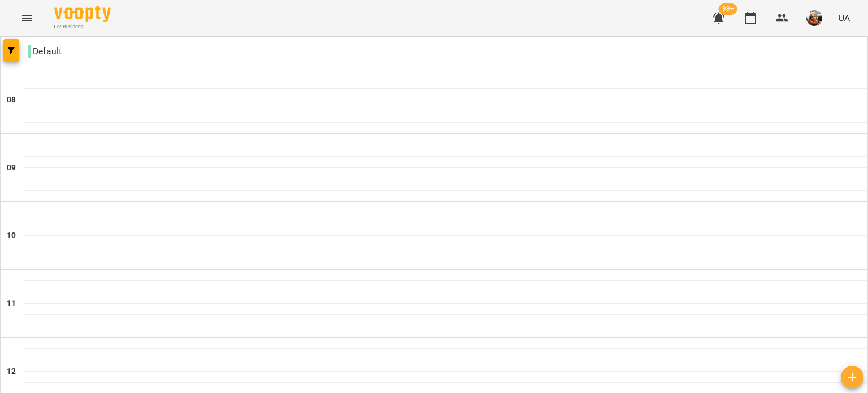 This screenshot has width=868, height=393. Describe the element at coordinates (844, 17) in the screenshot. I see `span: UA` at that location.